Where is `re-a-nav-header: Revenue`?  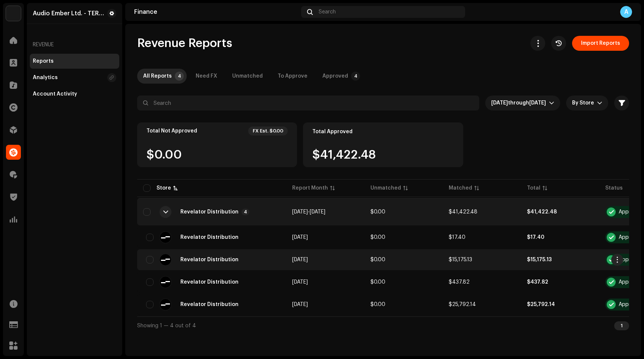 re-a-nav-header: Revenue is located at coordinates (75, 45).